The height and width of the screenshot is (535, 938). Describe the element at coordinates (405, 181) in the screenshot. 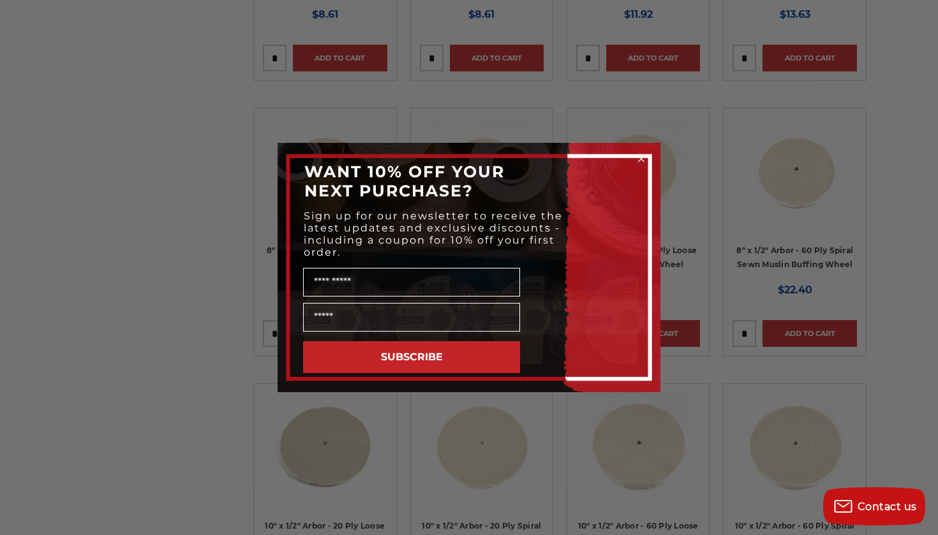

I see `span: WANT 10% OFF YOUR NEXT PURCHASE?` at that location.